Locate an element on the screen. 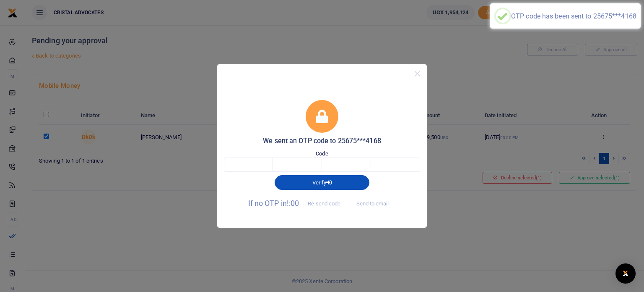  span: If no OTP in is located at coordinates (298, 203).